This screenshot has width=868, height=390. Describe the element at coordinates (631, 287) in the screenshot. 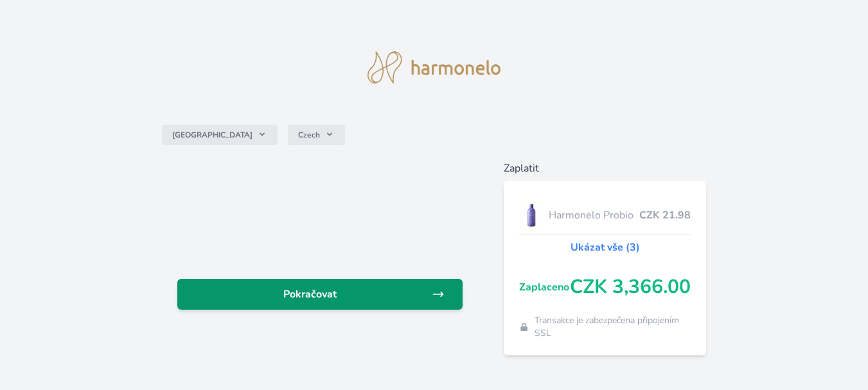

I see `span: CZK 3,366.00` at that location.